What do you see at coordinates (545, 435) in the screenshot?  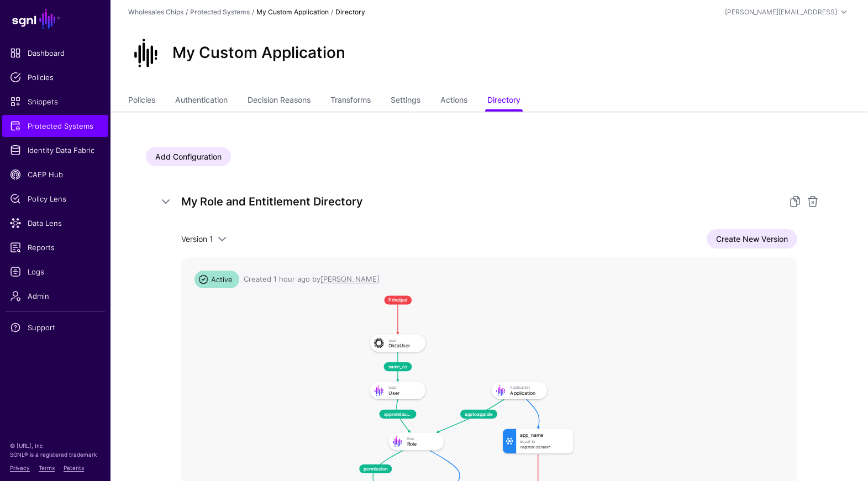 I see `div: app_name` at bounding box center [545, 435].